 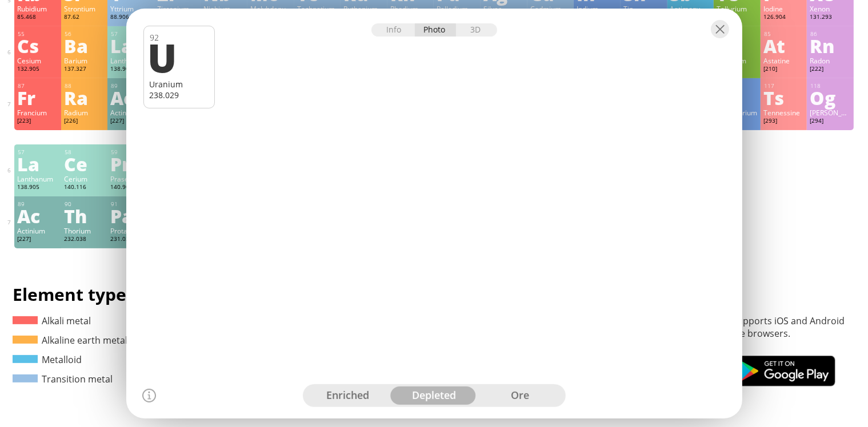 What do you see at coordinates (134, 179) in the screenshot?
I see `ya-tr-span: Praseodymium` at bounding box center [134, 179].